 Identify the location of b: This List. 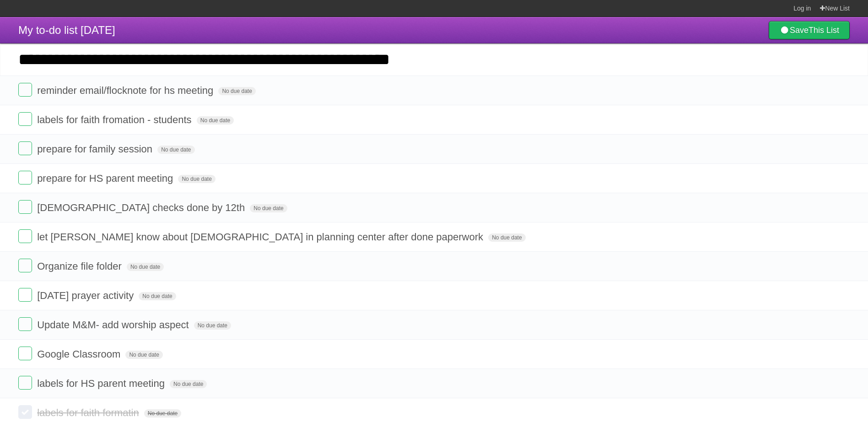
(824, 30).